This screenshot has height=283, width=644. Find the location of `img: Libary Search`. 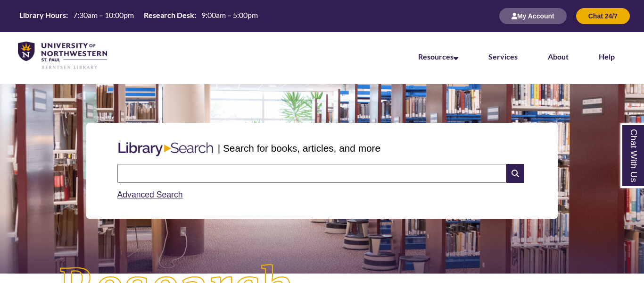

img: Libary Search is located at coordinates (166, 149).